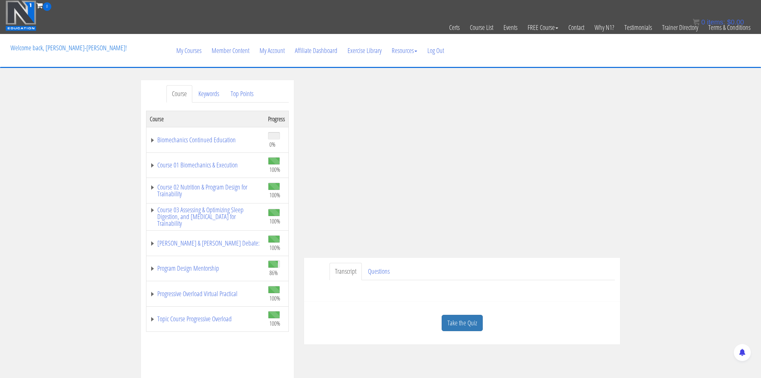  I want to click on a: Take the Quiz, so click(462, 323).